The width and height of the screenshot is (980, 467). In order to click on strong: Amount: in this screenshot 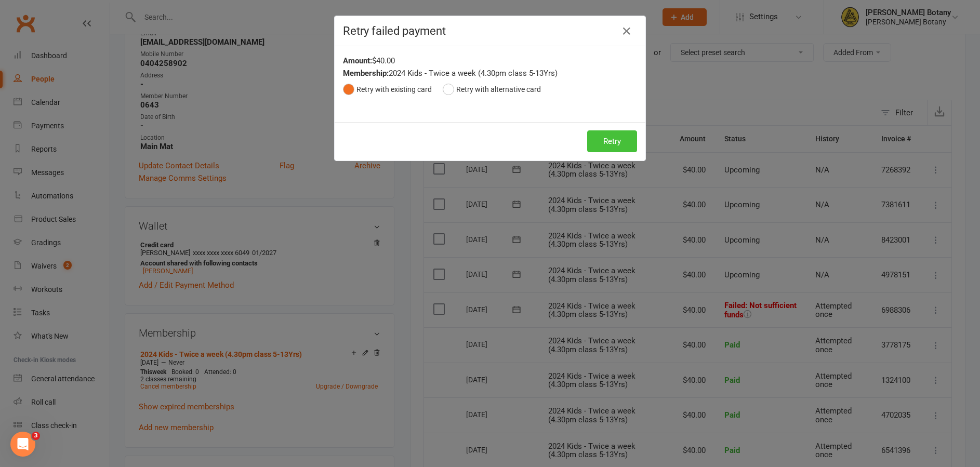, I will do `click(357, 60)`.